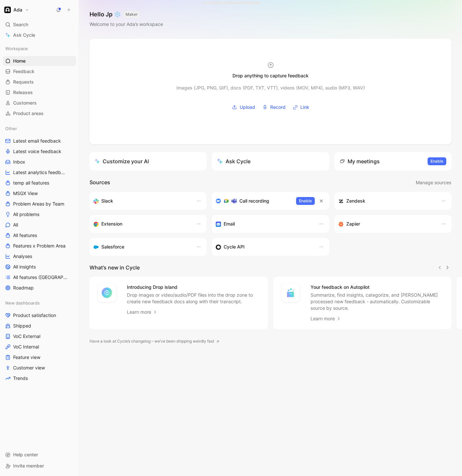 The width and height of the screenshot is (462, 476). Describe the element at coordinates (40, 455) in the screenshot. I see `div: Help center` at that location.